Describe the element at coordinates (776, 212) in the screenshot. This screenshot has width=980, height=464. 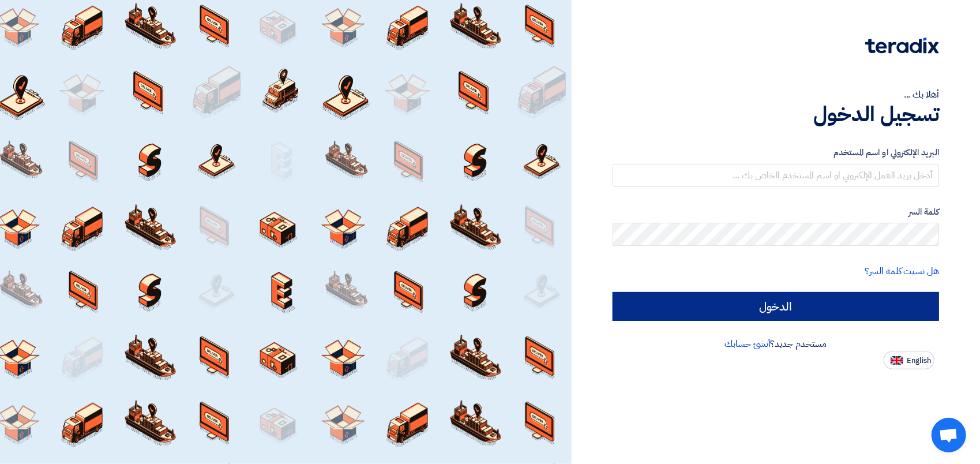
I see `label: كلمة السر` at that location.